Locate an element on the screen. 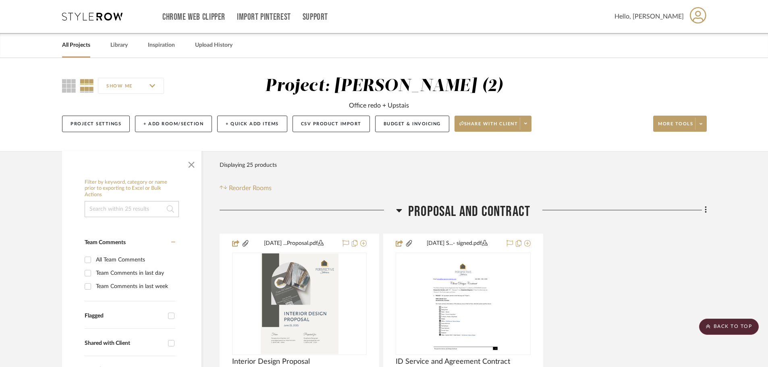  a: Chrome Web Clipper is located at coordinates (194, 17).